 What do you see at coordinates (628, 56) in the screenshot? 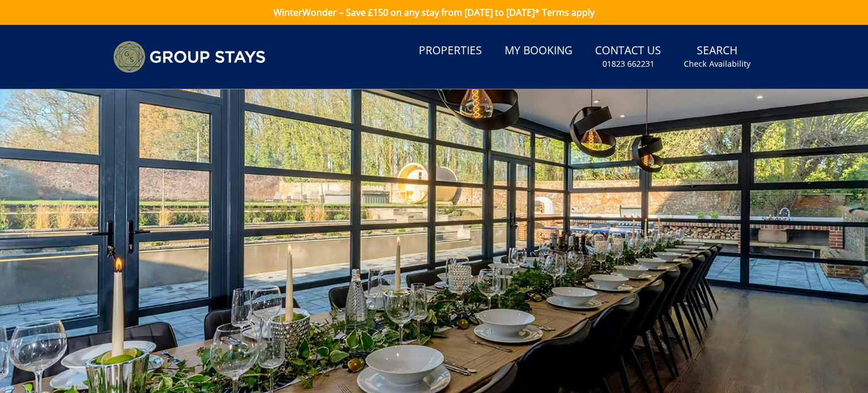
I see `a: Contact Us01823 662231` at bounding box center [628, 56].